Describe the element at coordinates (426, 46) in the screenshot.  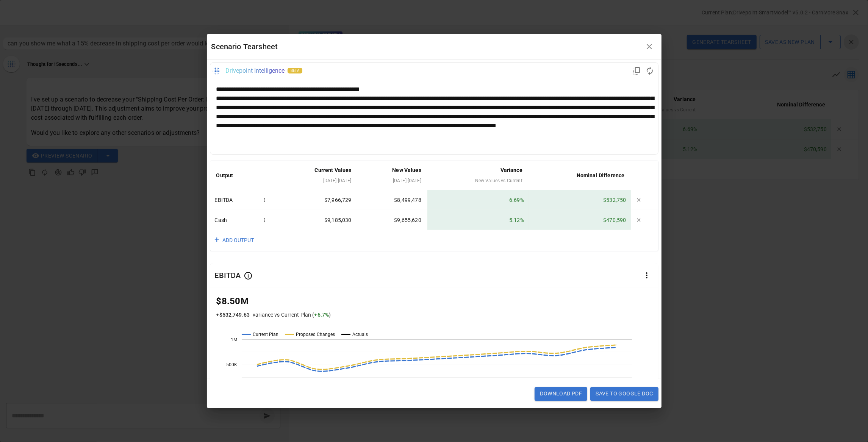
I see `div: Scenario Tearsheet` at that location.